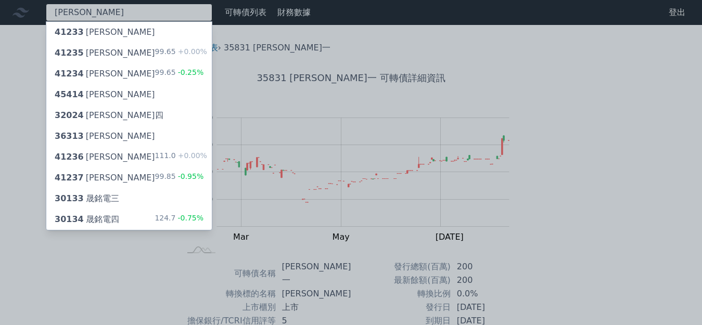 The height and width of the screenshot is (325, 702). What do you see at coordinates (189, 218) in the screenshot?
I see `span: -0.75%` at bounding box center [189, 218].